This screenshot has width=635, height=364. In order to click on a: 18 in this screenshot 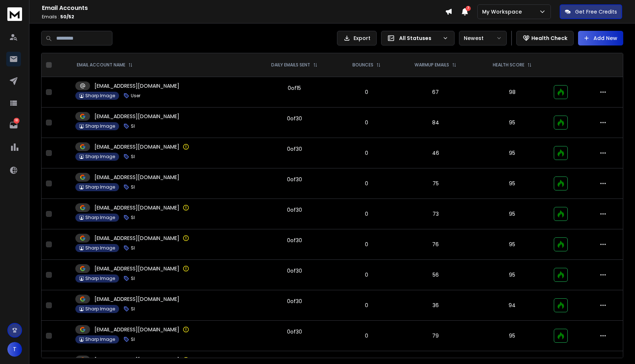, I will do `click(13, 125)`.